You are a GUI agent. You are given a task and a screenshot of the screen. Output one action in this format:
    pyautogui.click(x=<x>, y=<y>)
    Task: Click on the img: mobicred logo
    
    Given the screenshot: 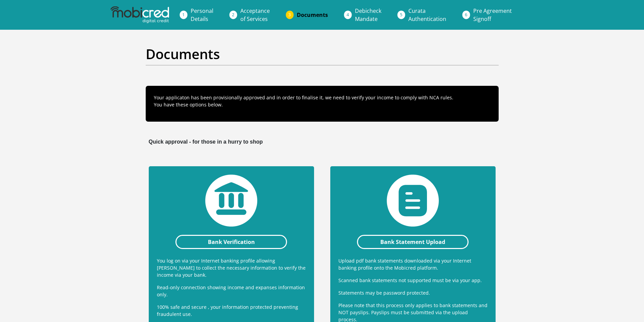 What is the action you would take?
    pyautogui.click(x=140, y=15)
    